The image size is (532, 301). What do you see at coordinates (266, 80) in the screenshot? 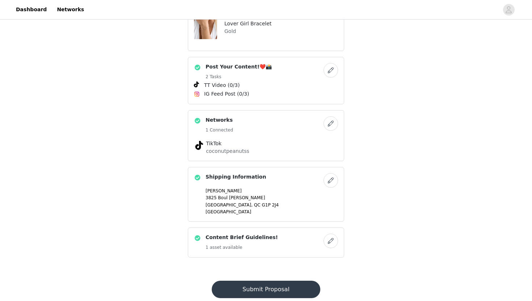
I see `div: Post Your Content!❤️📸` at bounding box center [266, 80].